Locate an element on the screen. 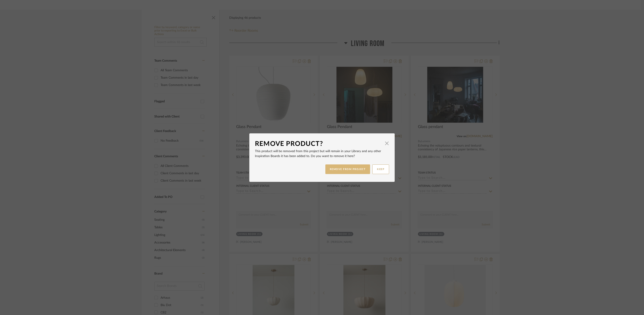 The image size is (644, 315). button: REMOVE FROM PROJECT is located at coordinates (348, 169).